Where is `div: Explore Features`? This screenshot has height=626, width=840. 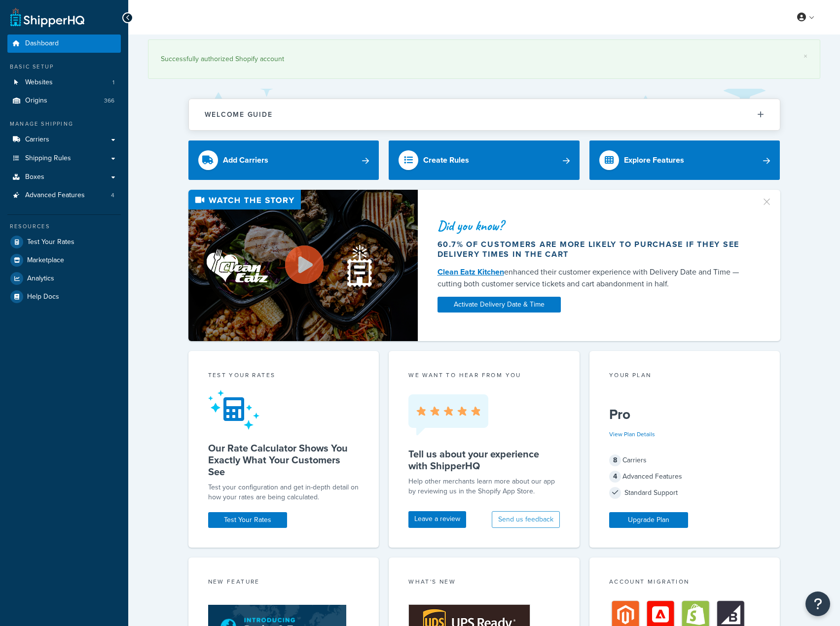 div: Explore Features is located at coordinates (655, 160).